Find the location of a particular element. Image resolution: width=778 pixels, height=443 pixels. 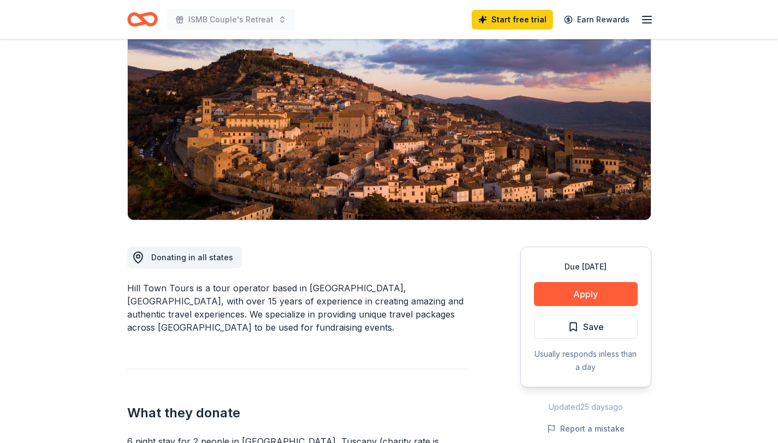

h2: What they donate is located at coordinates (297, 413).